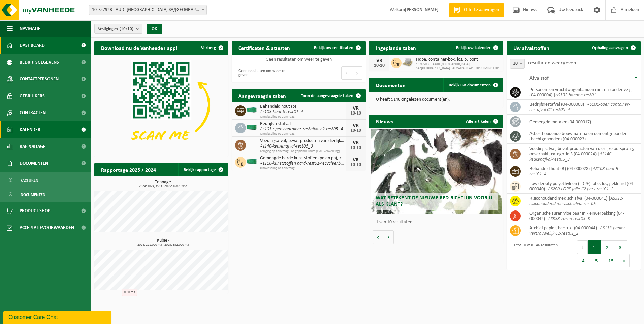 This screenshot has height=324, width=644. Describe the element at coordinates (583, 93) in the screenshot. I see `td: personen -en vrachtwagenbanden met en zonder velg (04-000004) |` at that location.